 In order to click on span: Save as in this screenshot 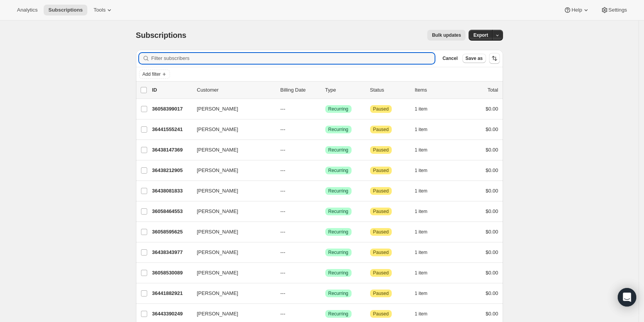, I will do `click(474, 58)`.